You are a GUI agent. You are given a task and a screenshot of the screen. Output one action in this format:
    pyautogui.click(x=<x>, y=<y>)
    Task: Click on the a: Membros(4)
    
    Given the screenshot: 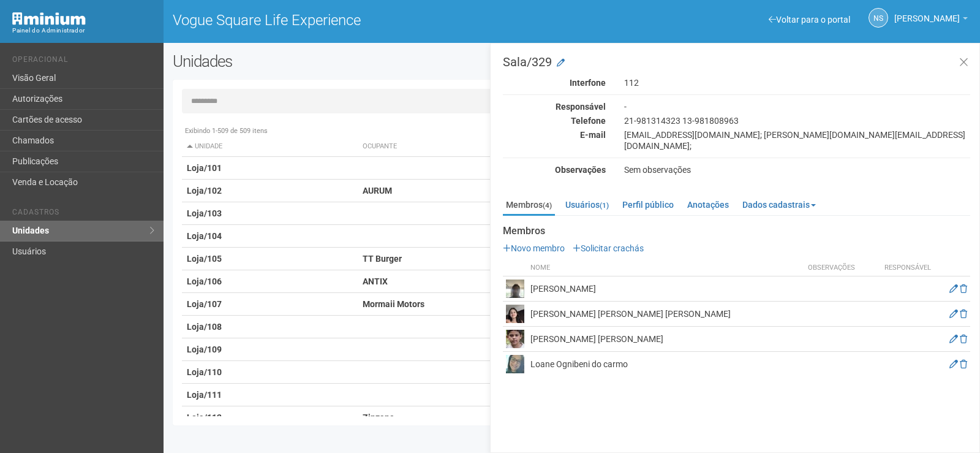 What is the action you would take?
    pyautogui.click(x=529, y=206)
    